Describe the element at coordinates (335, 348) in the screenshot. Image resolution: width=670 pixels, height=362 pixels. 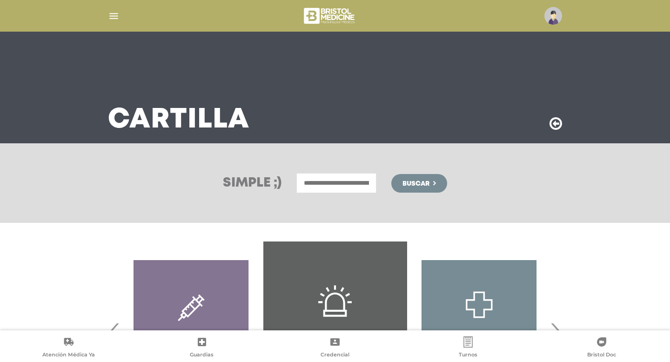
I see `a: Credencial` at that location.